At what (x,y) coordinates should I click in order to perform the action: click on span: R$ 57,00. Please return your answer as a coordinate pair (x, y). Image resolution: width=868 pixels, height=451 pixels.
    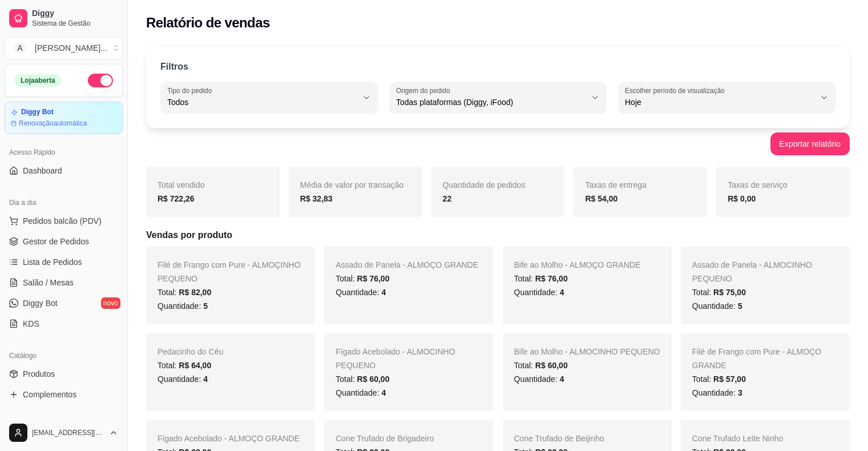
    Looking at the image, I should click on (730, 379).